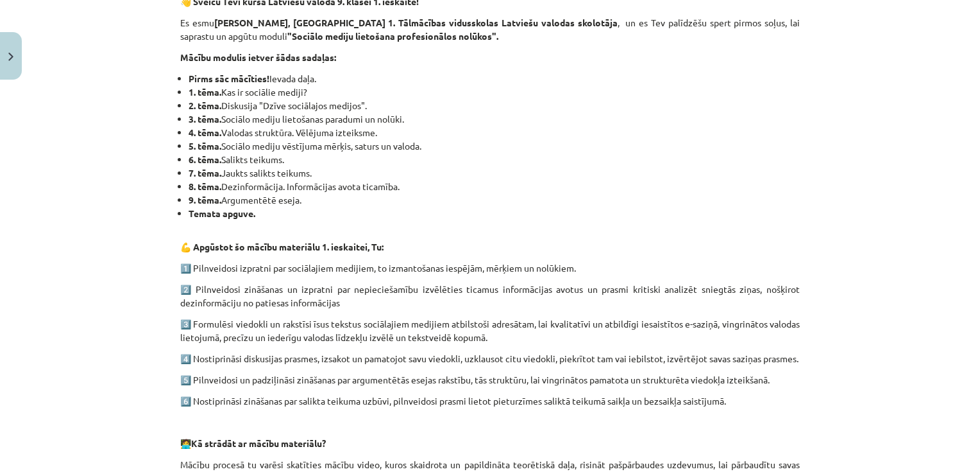 The image size is (980, 474). What do you see at coordinates (490, 29) in the screenshot?
I see `p: Es esmu , un es Tev palīdzēšu spert pirmos soļus, lai saprastu un apgūtu moduli` at bounding box center [490, 29].